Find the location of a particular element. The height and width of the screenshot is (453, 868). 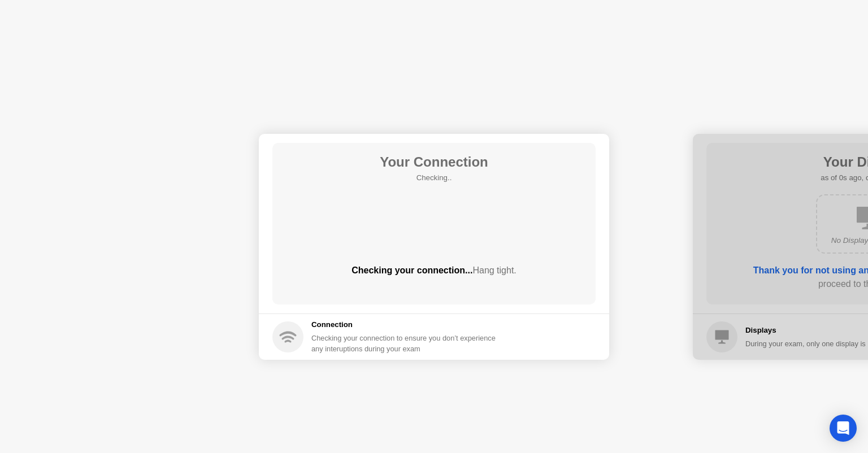

span: Hang tight. is located at coordinates (494, 270).